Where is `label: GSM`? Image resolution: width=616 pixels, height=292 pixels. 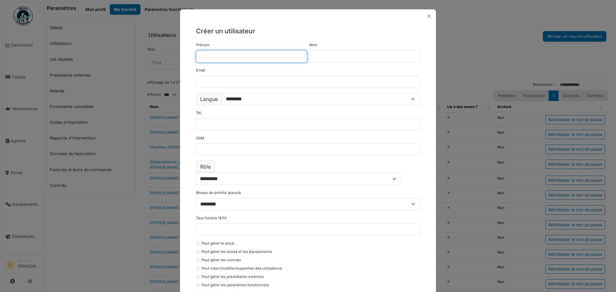
label: GSM is located at coordinates (200, 138).